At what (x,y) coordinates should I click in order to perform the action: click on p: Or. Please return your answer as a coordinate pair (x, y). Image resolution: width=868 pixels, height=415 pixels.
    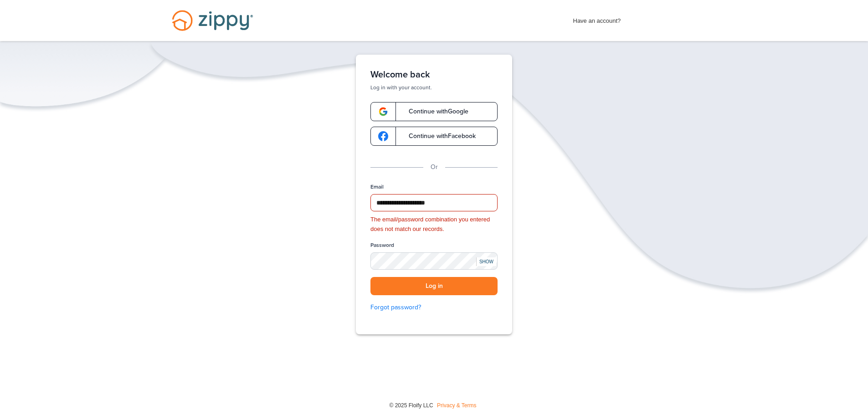
    Looking at the image, I should click on (434, 167).